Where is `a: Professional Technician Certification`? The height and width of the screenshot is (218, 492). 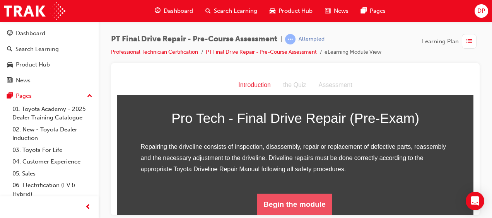 a: Professional Technician Certification is located at coordinates (154, 52).